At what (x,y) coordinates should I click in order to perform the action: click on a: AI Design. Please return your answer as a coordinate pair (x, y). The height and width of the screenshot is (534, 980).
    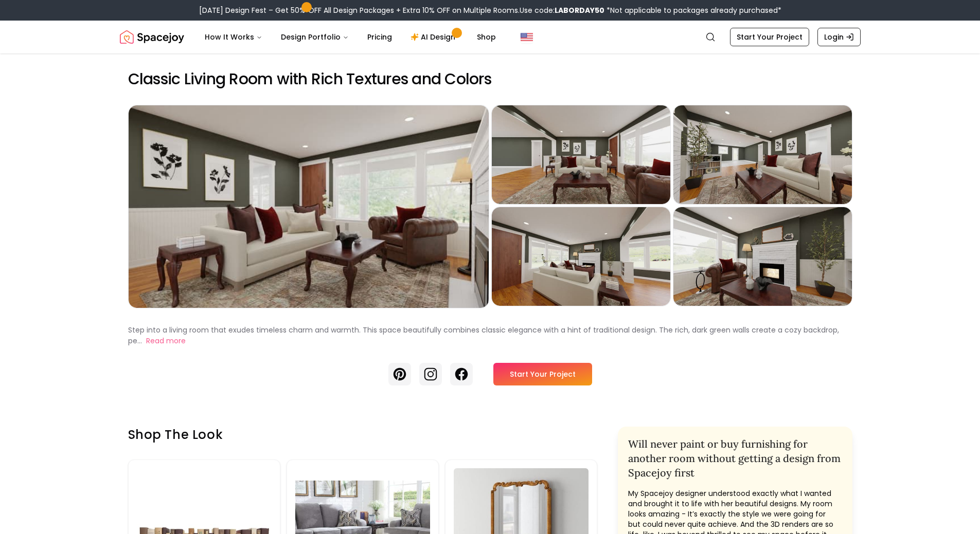
    Looking at the image, I should click on (434, 37).